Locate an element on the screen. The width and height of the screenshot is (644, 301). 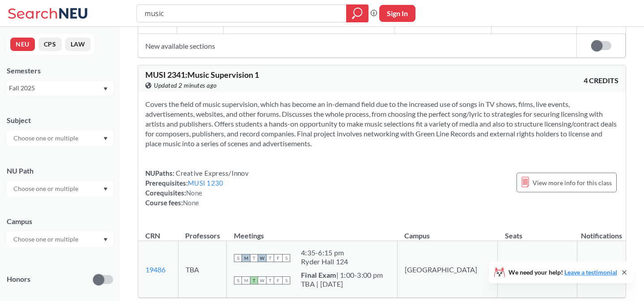
td: TBA is located at coordinates (202, 269).